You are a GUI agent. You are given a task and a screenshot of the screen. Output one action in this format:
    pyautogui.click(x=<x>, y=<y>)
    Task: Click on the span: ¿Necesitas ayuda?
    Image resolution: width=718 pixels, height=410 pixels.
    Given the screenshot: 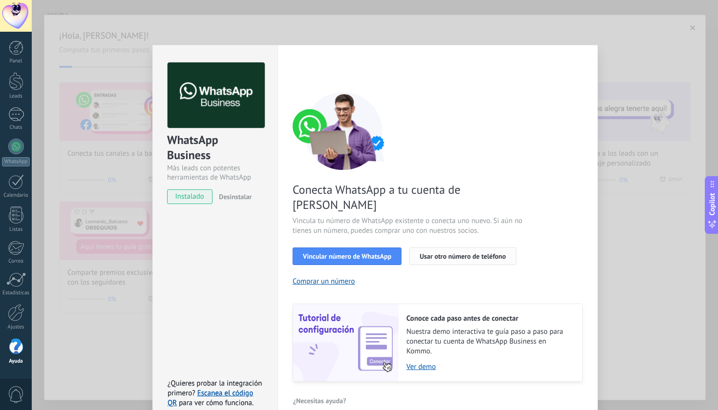 What is the action you would take?
    pyautogui.click(x=319, y=401)
    